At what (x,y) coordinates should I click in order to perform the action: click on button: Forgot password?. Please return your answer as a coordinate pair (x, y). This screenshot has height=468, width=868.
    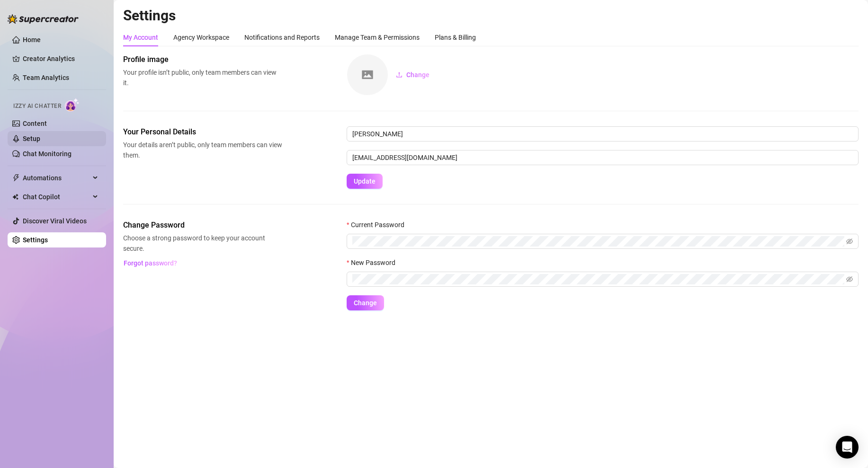
    Looking at the image, I should click on (150, 263).